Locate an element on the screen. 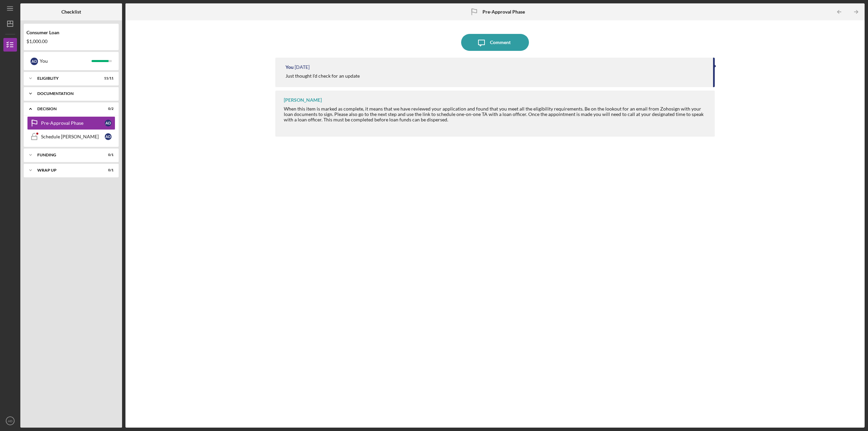 The width and height of the screenshot is (868, 431). b: Checklist is located at coordinates (71, 12).